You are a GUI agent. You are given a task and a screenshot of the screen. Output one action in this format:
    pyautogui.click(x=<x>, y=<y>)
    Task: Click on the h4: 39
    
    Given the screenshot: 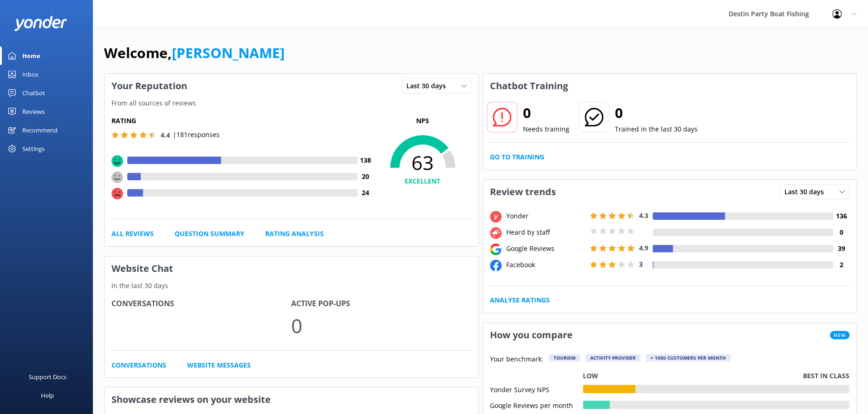 What is the action you would take?
    pyautogui.click(x=841, y=249)
    